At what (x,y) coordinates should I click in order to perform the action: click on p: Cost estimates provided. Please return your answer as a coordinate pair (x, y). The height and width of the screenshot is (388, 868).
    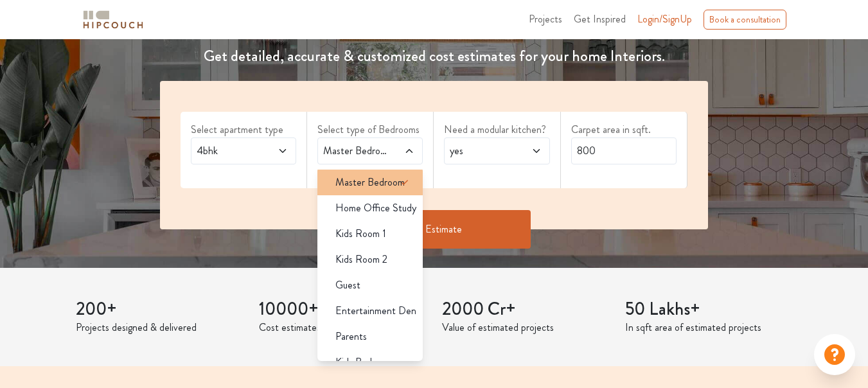
    Looking at the image, I should click on (343, 328).